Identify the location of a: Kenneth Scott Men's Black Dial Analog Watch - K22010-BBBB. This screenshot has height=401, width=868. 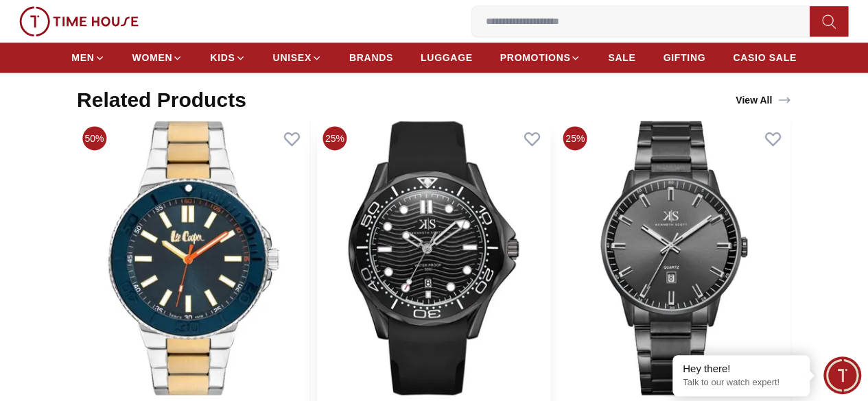
(673, 258).